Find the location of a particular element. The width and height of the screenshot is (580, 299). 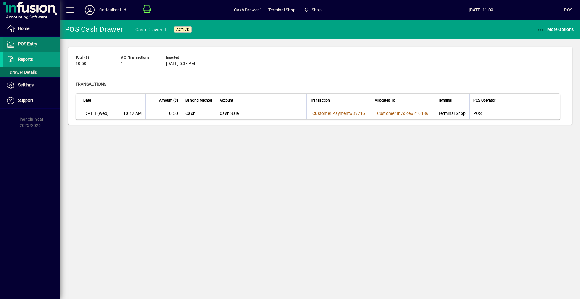

a: Customer Invoice#210186 is located at coordinates (403, 113).